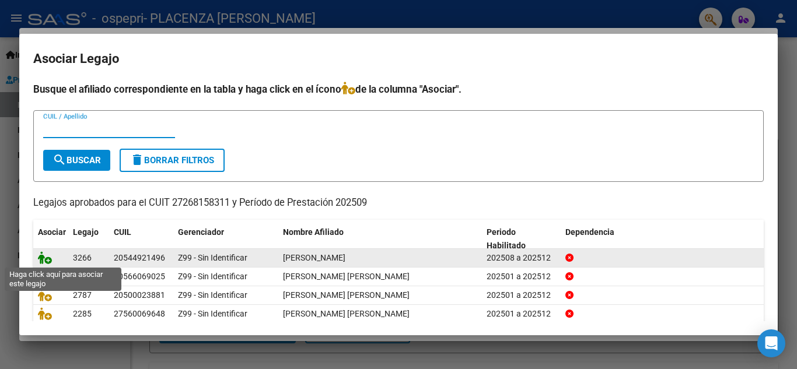  What do you see at coordinates (137, 160) in the screenshot?
I see `mat-icon: delete` at bounding box center [137, 160].